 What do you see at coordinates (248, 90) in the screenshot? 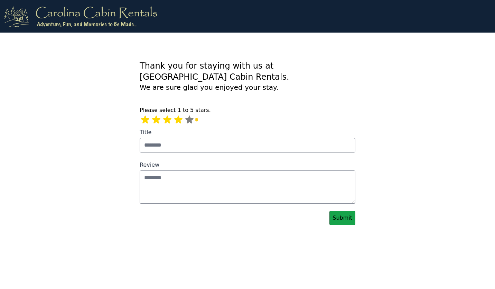
I see `p: We are sure glad you enjoyed your stay.` at bounding box center [248, 90].